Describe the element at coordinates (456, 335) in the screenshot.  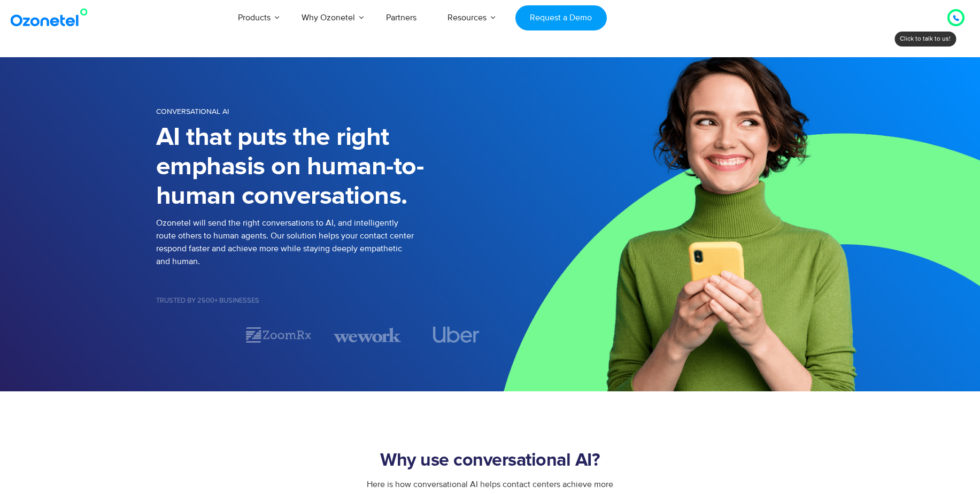
I see `div: 4 / 7` at that location.